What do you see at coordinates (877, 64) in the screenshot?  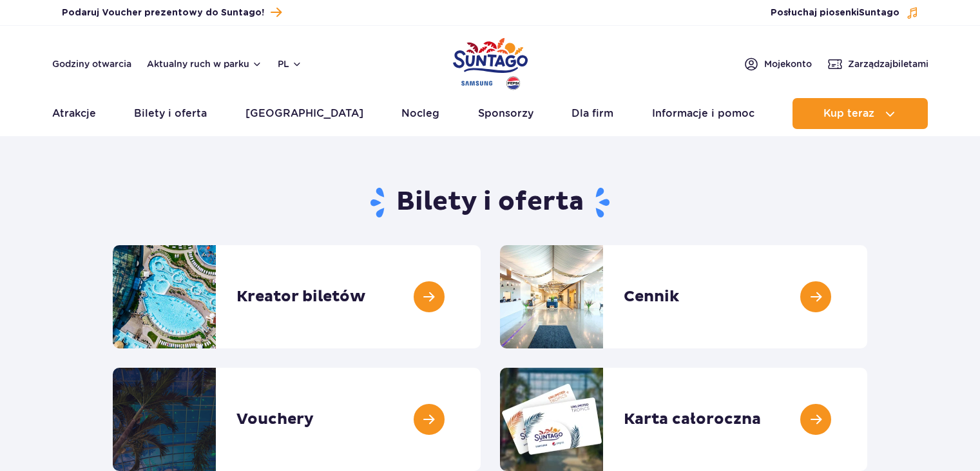 I see `a: Zarządzajbiletami` at bounding box center [877, 64].